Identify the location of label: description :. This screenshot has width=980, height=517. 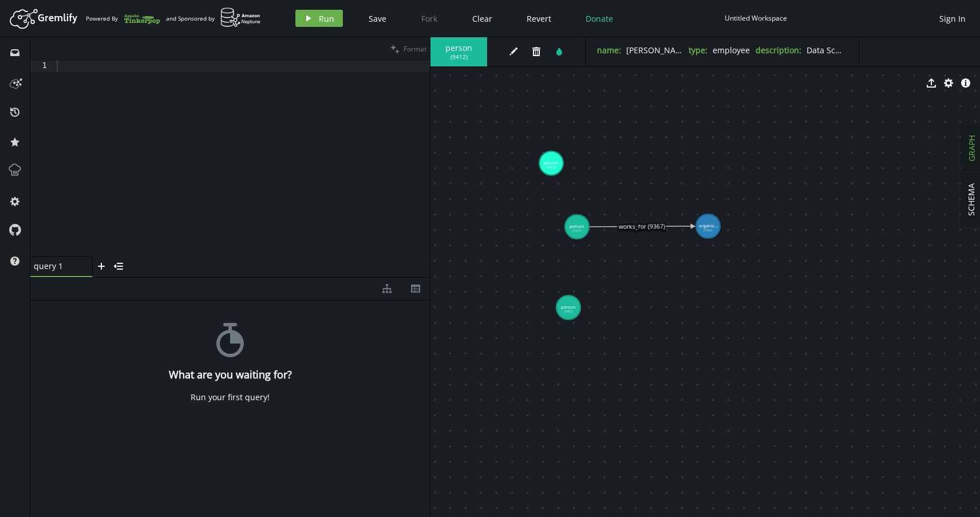
(779, 50).